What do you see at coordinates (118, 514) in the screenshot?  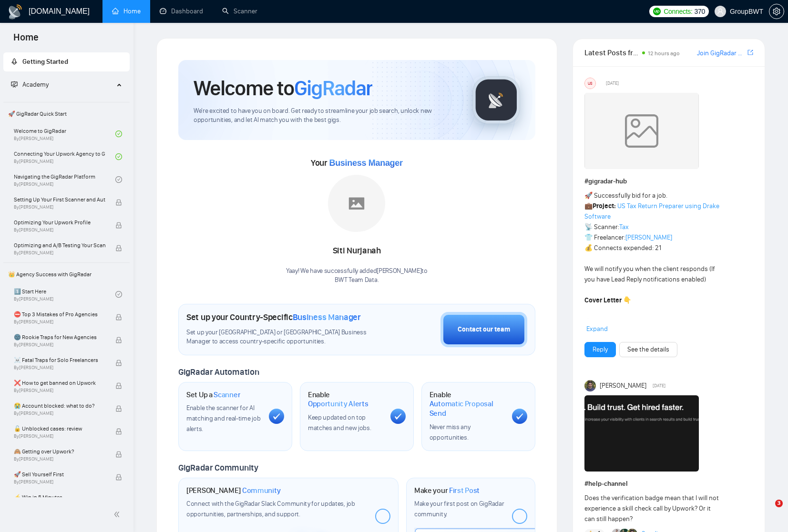 I see `span: double-left` at bounding box center [118, 514].